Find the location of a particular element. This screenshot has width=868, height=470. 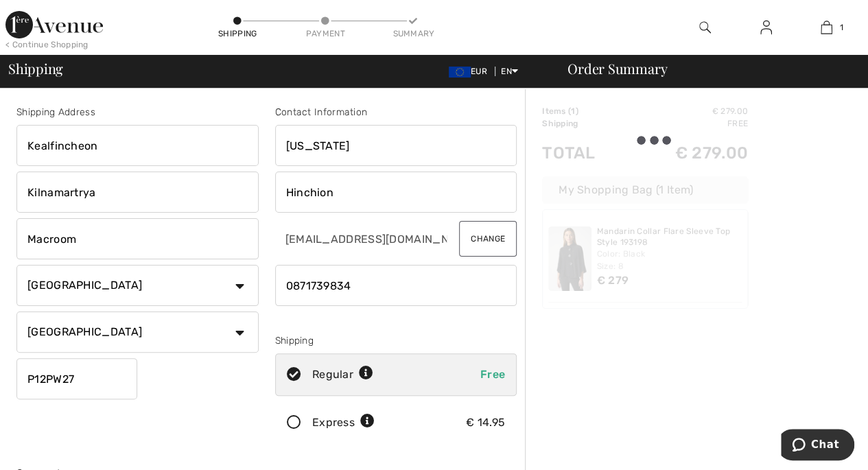

input: City is located at coordinates (137, 239).